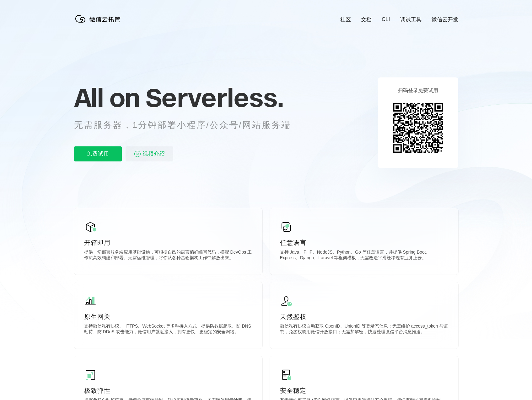  What do you see at coordinates (411, 19) in the screenshot?
I see `a: 调试工具` at bounding box center [411, 19].